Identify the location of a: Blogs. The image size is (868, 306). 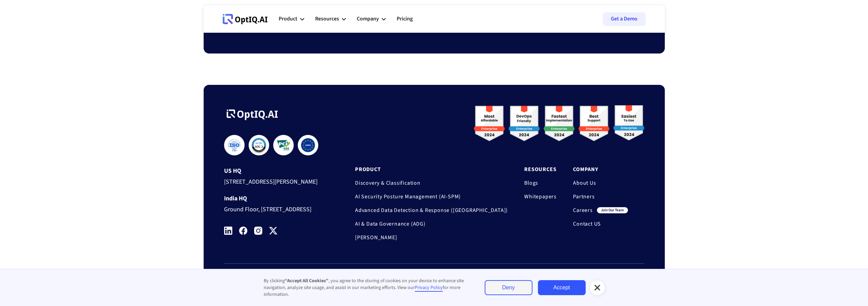
(540, 183).